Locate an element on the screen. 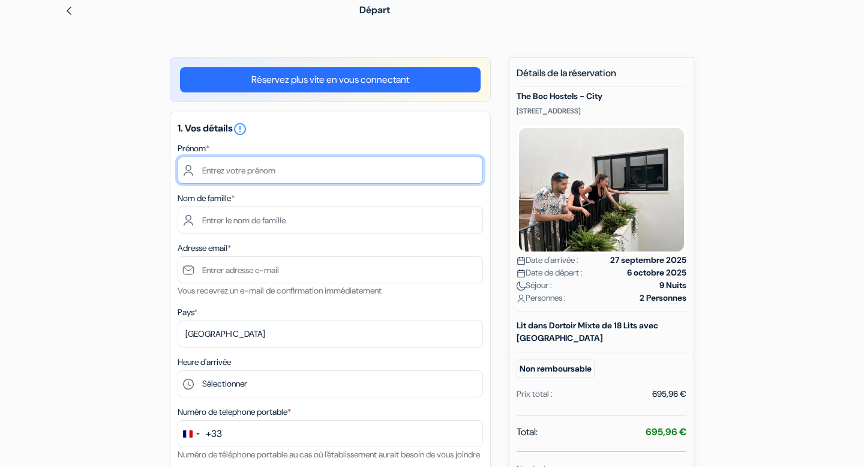 The image size is (864, 467). a: error_outline is located at coordinates (240, 128).